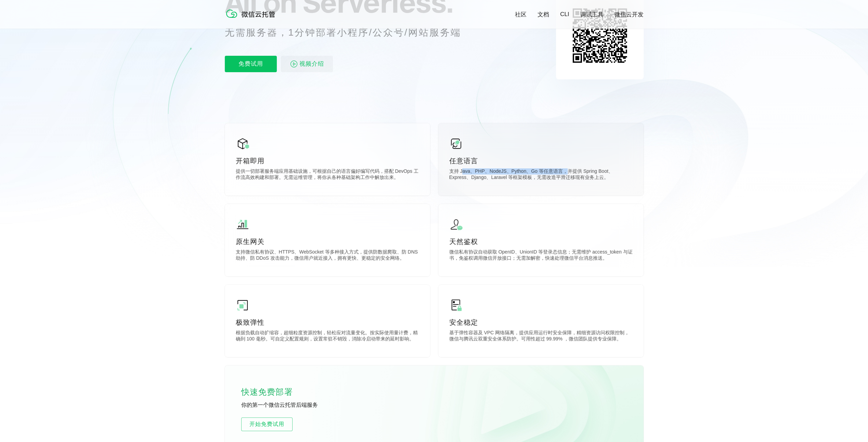 The width and height of the screenshot is (868, 442). I want to click on p: 安全稳定, so click(541, 322).